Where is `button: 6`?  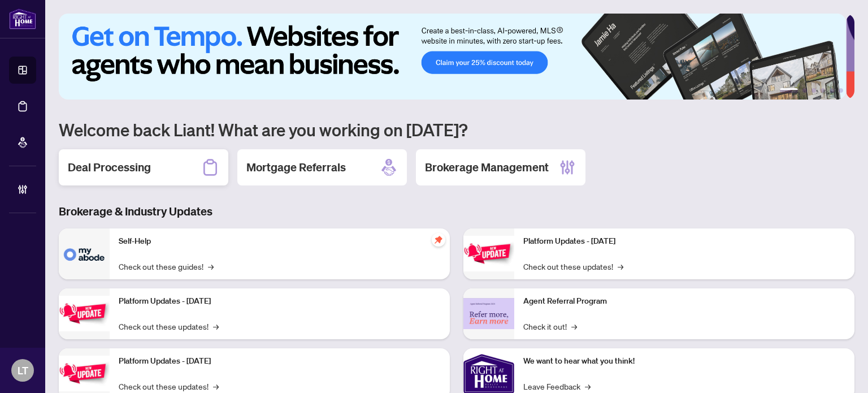 button: 6 is located at coordinates (841, 91).